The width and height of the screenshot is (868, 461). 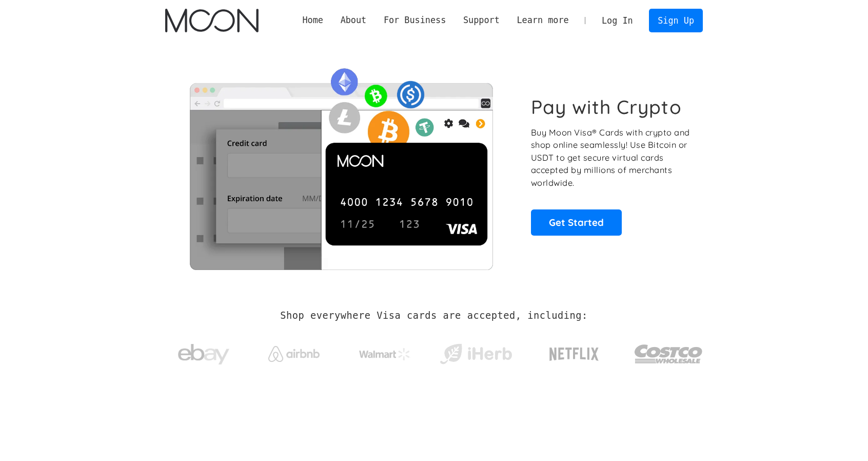 What do you see at coordinates (211, 20) in the screenshot?
I see `a: home` at bounding box center [211, 20].